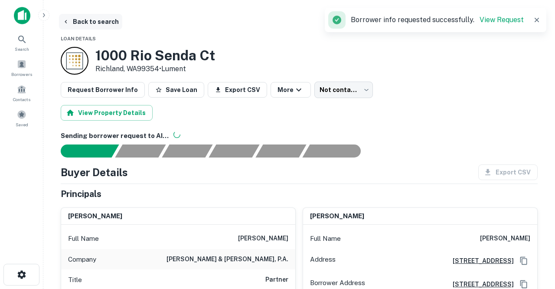 The width and height of the screenshot is (555, 289). What do you see at coordinates (22, 118) in the screenshot?
I see `div: Saved` at bounding box center [22, 118].